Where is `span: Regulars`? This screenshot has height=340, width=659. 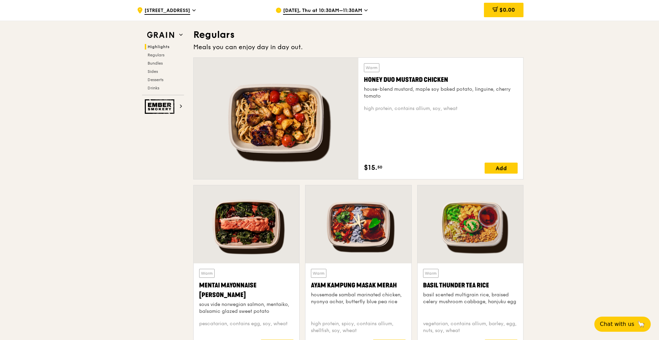
span: Regulars is located at coordinates (156, 55).